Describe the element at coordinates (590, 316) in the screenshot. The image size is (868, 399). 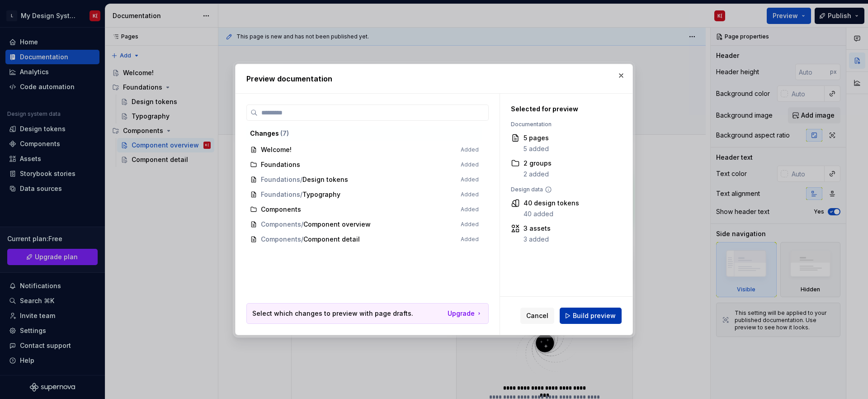
I see `button: Build preview` at that location.